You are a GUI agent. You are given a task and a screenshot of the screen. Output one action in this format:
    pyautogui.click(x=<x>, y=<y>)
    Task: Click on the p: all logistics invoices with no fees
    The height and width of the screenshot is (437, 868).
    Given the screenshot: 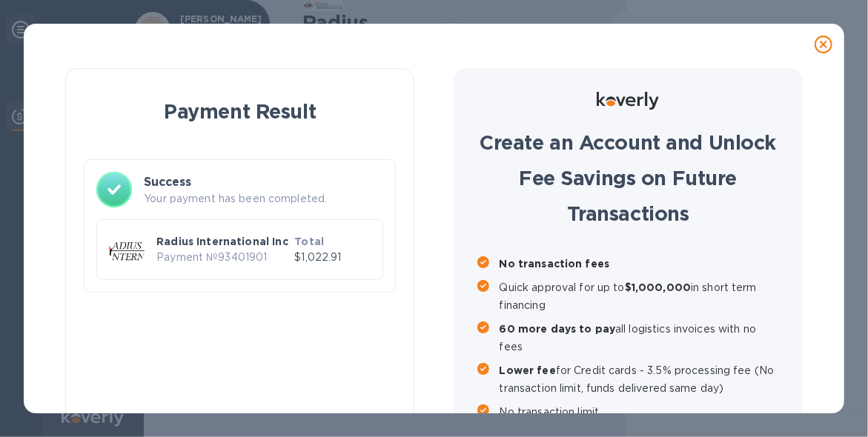 What is the action you would take?
    pyautogui.click(x=639, y=338)
    